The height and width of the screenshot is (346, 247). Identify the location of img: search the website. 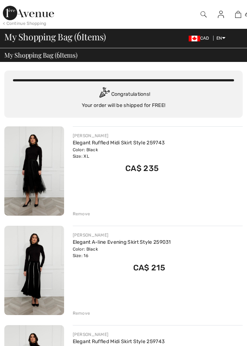
(204, 14).